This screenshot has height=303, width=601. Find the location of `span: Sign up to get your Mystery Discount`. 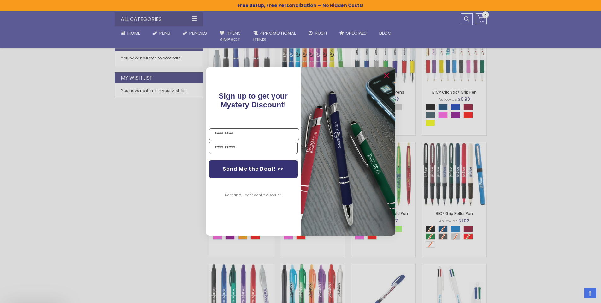

span: Sign up to get your Mystery Discount is located at coordinates (253, 100).